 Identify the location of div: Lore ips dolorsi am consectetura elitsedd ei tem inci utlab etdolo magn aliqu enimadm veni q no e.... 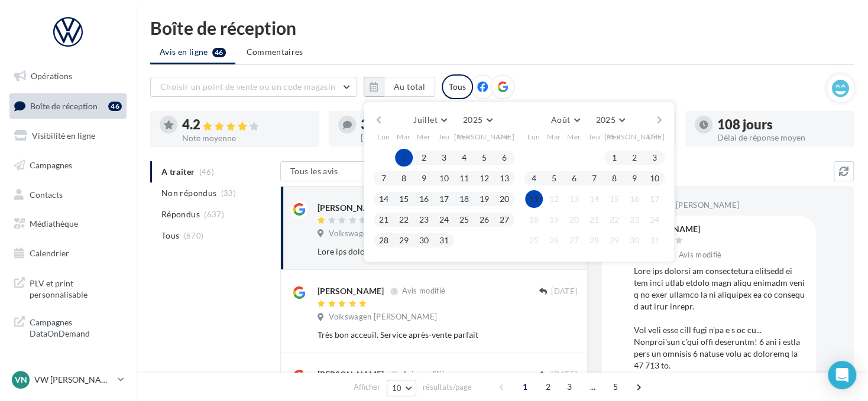
(409, 252).